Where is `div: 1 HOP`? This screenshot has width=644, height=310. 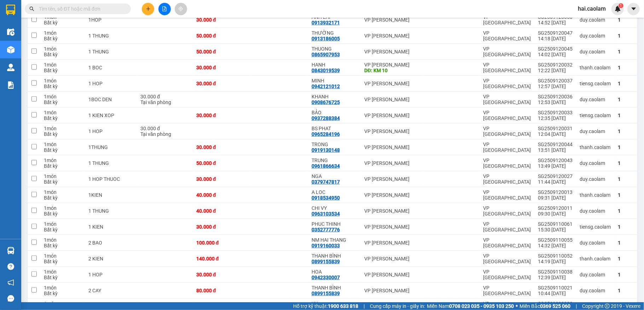 div: 1 HOP is located at coordinates (111, 275).